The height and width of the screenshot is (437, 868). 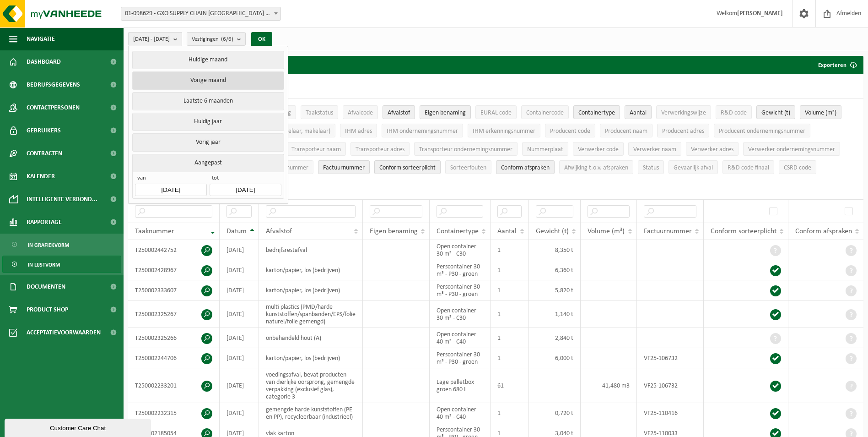 I want to click on button: Exporteren, so click(x=837, y=65).